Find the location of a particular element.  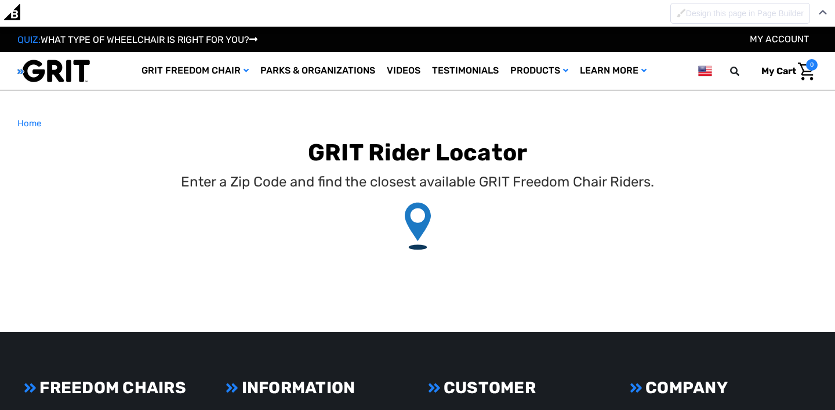

h3: FREEDOM CHAIRS is located at coordinates (114, 388).